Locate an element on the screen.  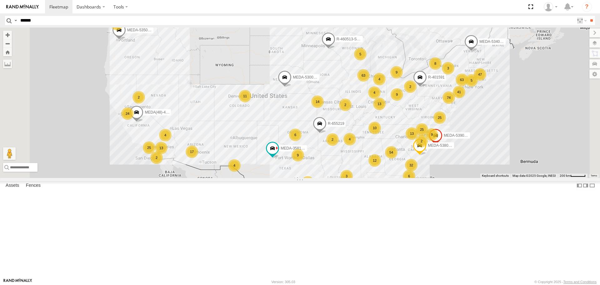
label: Measure is located at coordinates (7, 64).